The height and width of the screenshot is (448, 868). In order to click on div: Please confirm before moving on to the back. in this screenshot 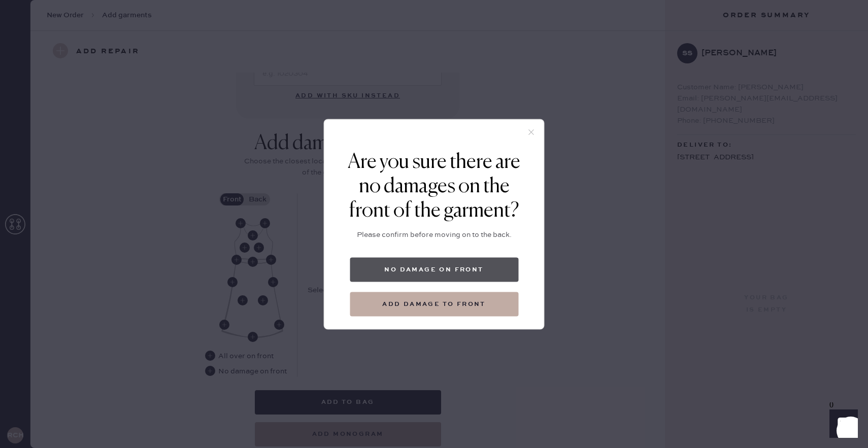, I will do `click(434, 235)`.